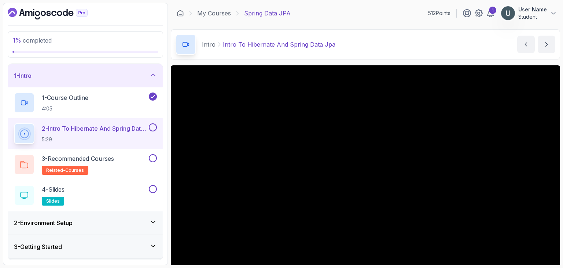 Image resolution: width=563 pixels, height=268 pixels. What do you see at coordinates (214, 13) in the screenshot?
I see `a: My Courses` at bounding box center [214, 13].